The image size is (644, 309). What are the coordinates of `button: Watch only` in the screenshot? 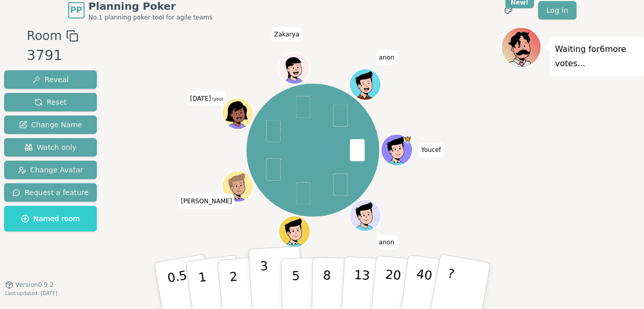 It's located at (50, 147).